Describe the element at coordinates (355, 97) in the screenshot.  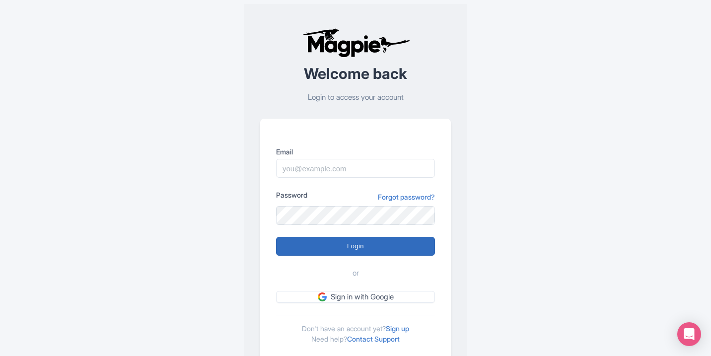
I see `p: Login to access your account` at that location.